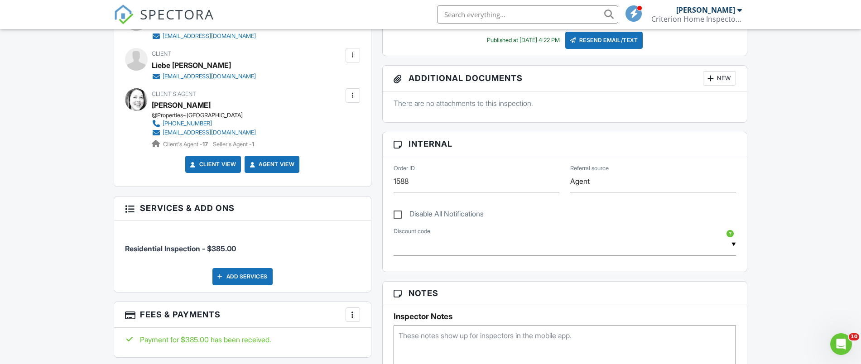  Describe the element at coordinates (565, 144) in the screenshot. I see `h3: Internal` at that location.